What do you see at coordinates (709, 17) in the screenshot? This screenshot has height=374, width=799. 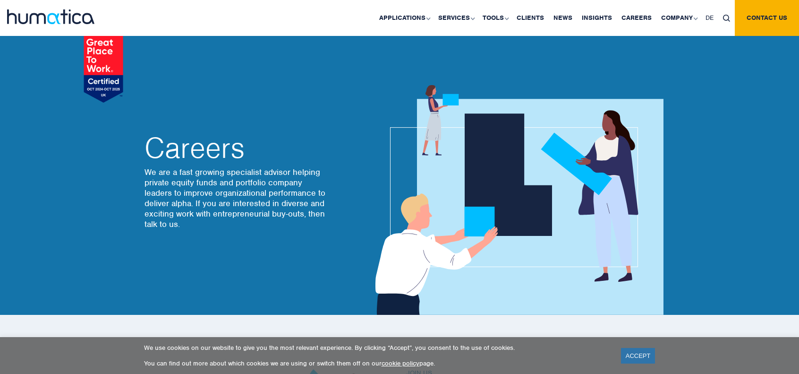 I see `span: DE` at bounding box center [709, 17].